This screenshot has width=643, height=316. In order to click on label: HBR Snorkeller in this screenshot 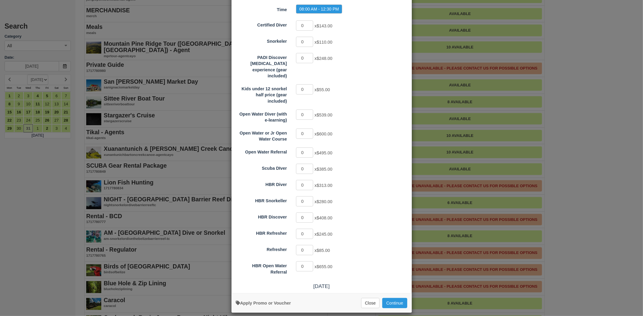, I will do `click(261, 200)`.